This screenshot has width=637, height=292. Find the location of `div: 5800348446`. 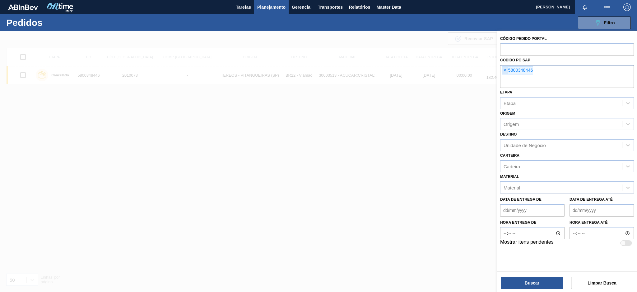

div: 5800348446 is located at coordinates (517, 70).